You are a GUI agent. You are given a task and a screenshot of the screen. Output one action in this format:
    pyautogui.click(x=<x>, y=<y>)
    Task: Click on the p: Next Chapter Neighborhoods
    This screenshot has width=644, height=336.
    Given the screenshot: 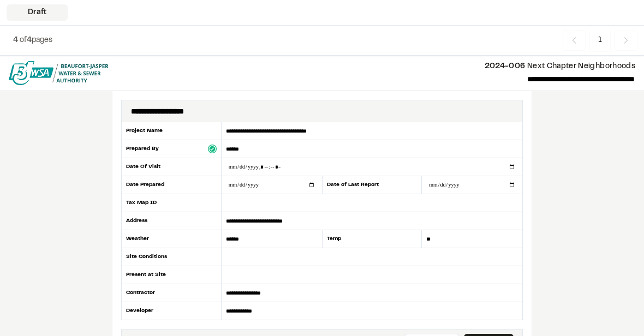 What is the action you would take?
    pyautogui.click(x=376, y=66)
    